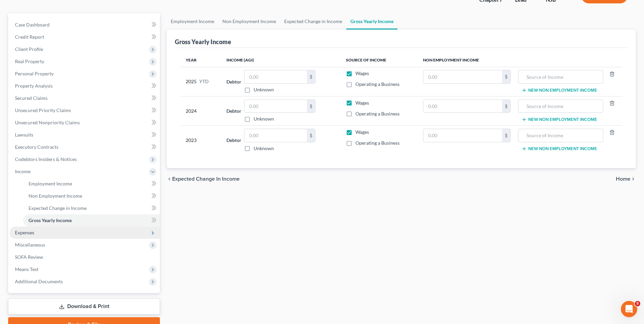 The width and height of the screenshot is (644, 324). What do you see at coordinates (170, 179) in the screenshot?
I see `i: chevron_left` at bounding box center [170, 179].